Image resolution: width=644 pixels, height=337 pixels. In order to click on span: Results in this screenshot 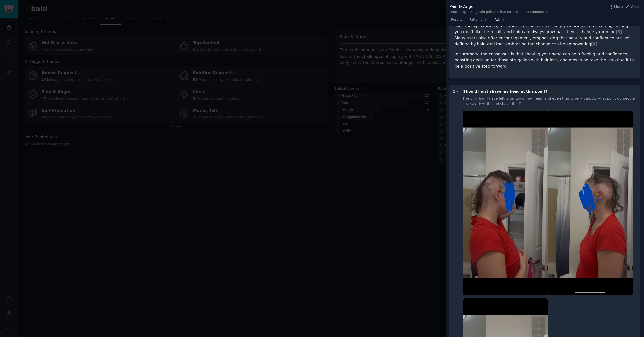, I will do `click(457, 20)`.